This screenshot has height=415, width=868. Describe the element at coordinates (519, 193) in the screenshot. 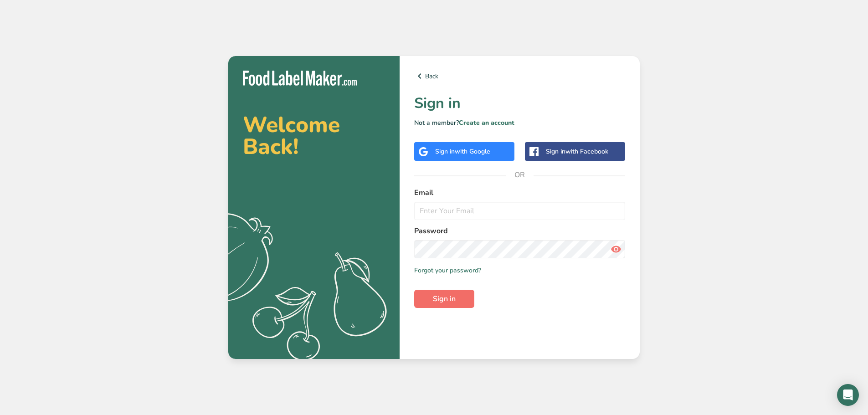

I see `label: Email` at that location.